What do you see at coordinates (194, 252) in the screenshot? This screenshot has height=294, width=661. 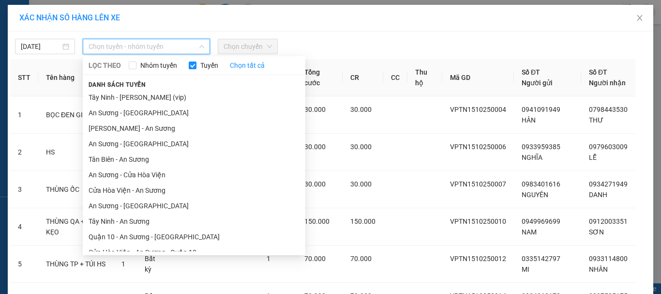 I see `li: Cửa Hòa Viện - An Sương - Quận 10` at bounding box center [194, 252].